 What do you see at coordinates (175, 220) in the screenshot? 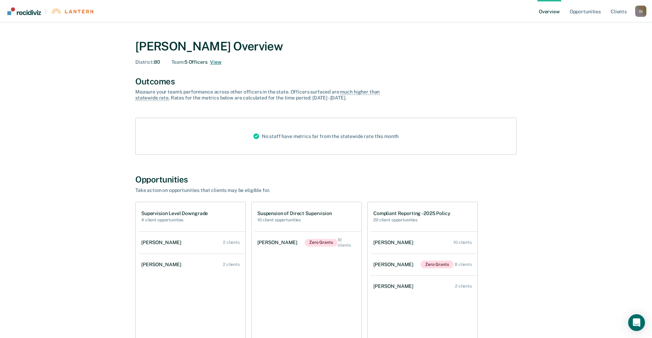
I see `h2: 4 client opportunities` at bounding box center [175, 220].